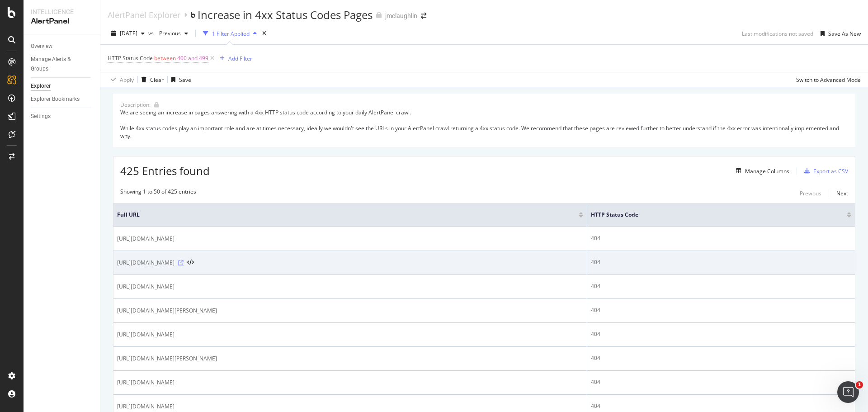  I want to click on button: View HTML Source, so click(191, 262).